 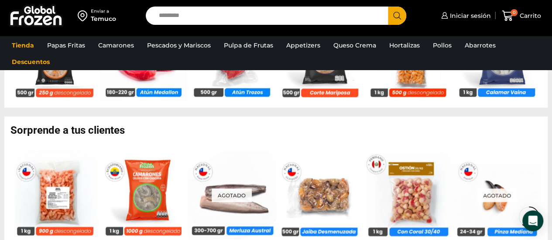 What do you see at coordinates (66, 45) in the screenshot?
I see `a: Papas Fritas` at bounding box center [66, 45].